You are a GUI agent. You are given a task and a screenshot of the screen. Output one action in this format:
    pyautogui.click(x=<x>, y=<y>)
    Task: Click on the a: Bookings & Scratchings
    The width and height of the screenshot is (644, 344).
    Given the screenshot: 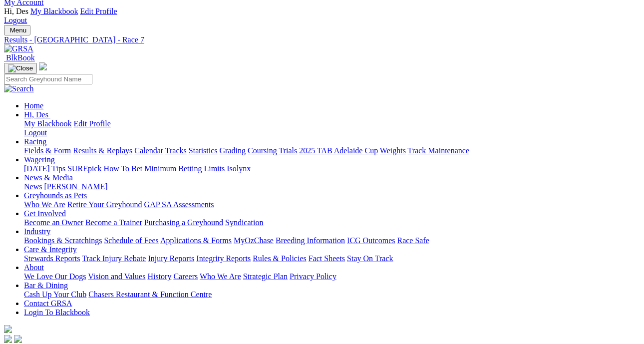 What is the action you would take?
    pyautogui.click(x=63, y=240)
    